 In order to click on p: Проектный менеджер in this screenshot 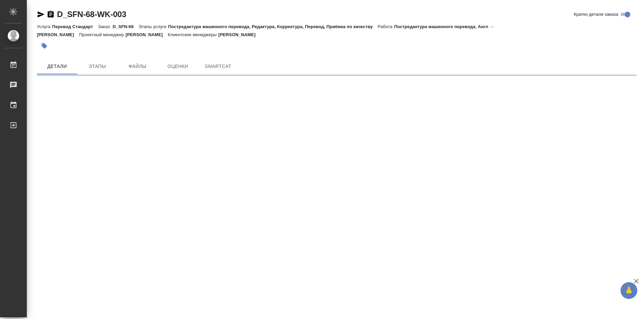, I will do `click(102, 34)`.